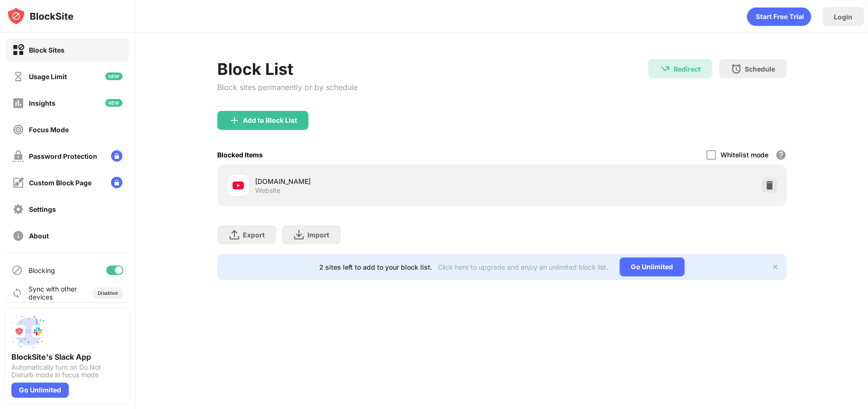 The height and width of the screenshot is (409, 868). What do you see at coordinates (318, 235) in the screenshot?
I see `div: Import` at bounding box center [318, 235].